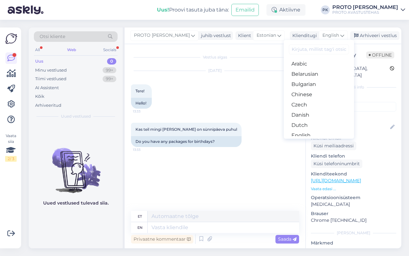  Describe the element at coordinates (40, 96) in the screenshot. I see `div: Kõik` at that location.